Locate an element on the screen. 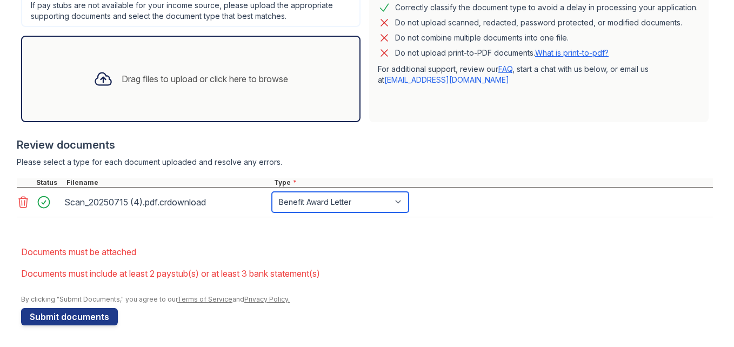 This screenshot has width=734, height=347. a: Terms of Service is located at coordinates (205, 299).